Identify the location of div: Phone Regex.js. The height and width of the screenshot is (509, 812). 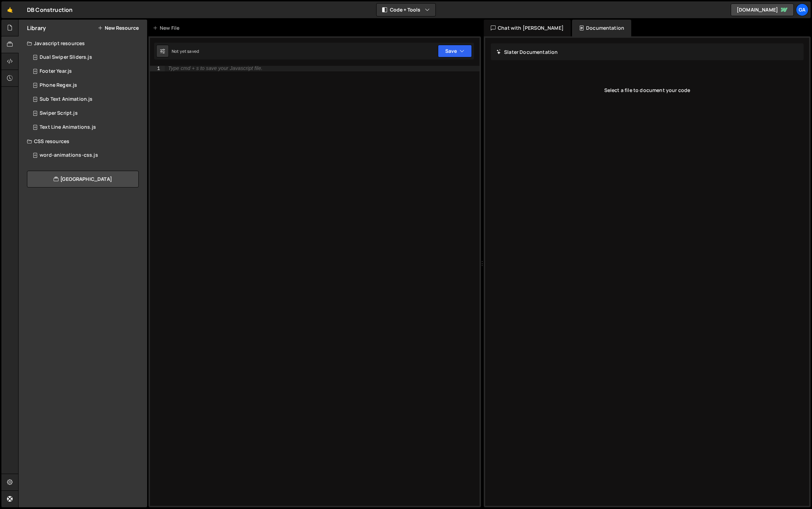
(58, 85).